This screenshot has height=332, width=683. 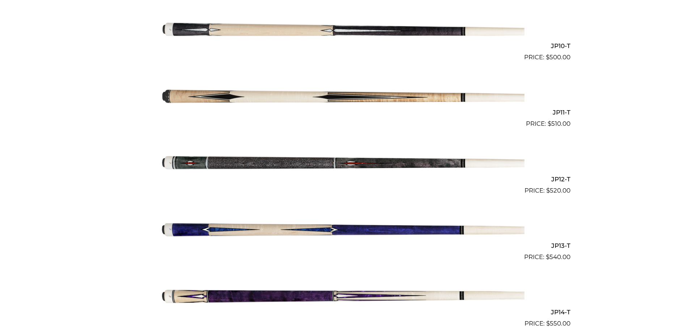 I want to click on h2: JP12-T, so click(x=341, y=179).